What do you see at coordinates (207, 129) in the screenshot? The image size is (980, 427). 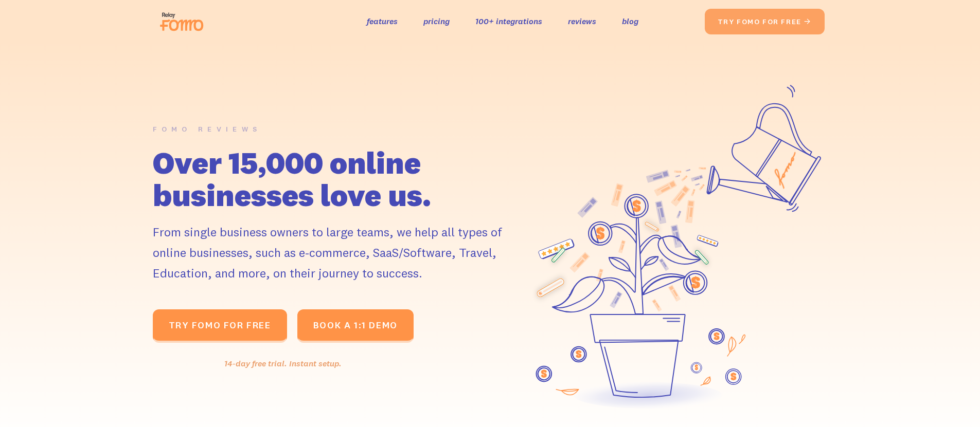 I see `div: FOMO REVIEWS` at bounding box center [207, 129].